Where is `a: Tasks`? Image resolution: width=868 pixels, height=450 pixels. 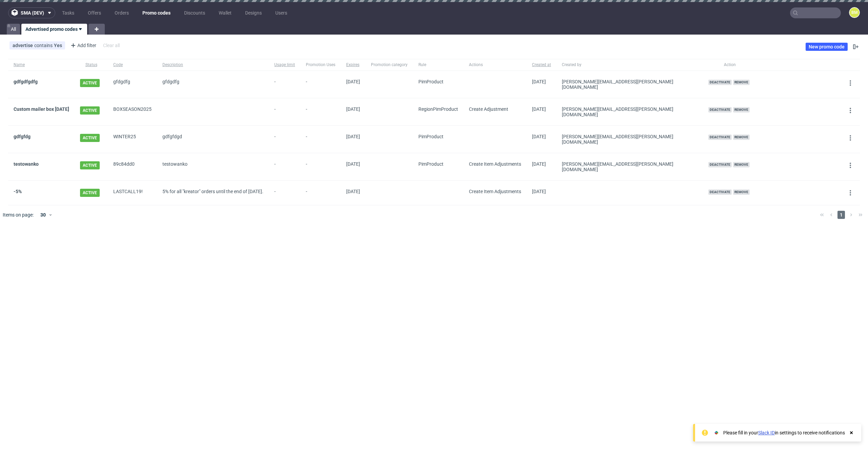
a: Tasks is located at coordinates (68, 13).